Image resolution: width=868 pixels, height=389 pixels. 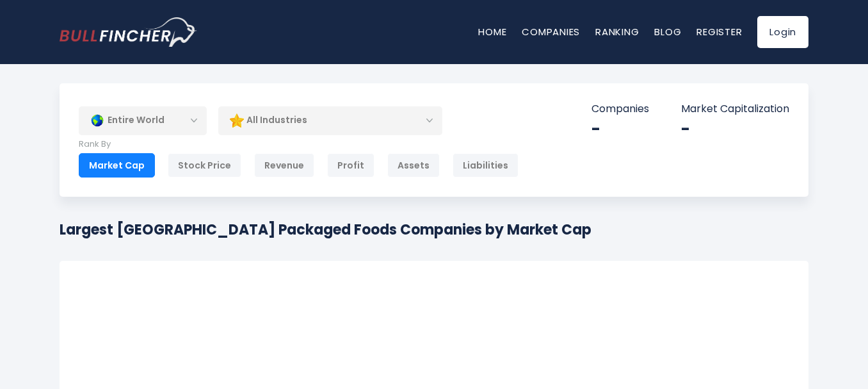 What do you see at coordinates (783, 32) in the screenshot?
I see `a: Login` at bounding box center [783, 32].